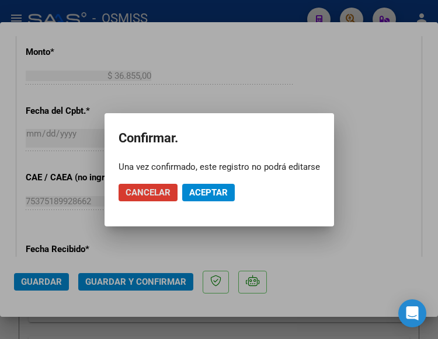 Image resolution: width=438 pixels, height=339 pixels. I want to click on div: Una vez confirmado, este registro no podrá editarse, so click(219, 167).